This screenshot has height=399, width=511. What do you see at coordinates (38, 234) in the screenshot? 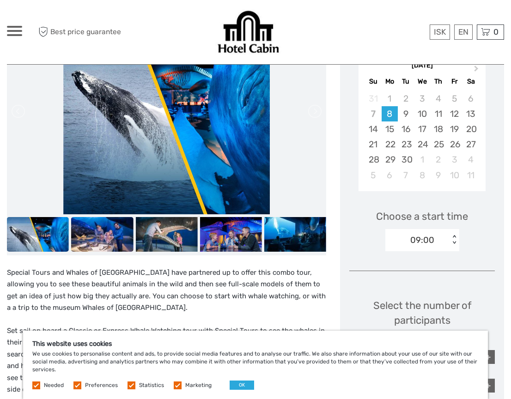
I see `img: 3aee7fe1d7e845df9517fca8331b0689_slider_thumbnail.jpeg` at bounding box center [38, 234].